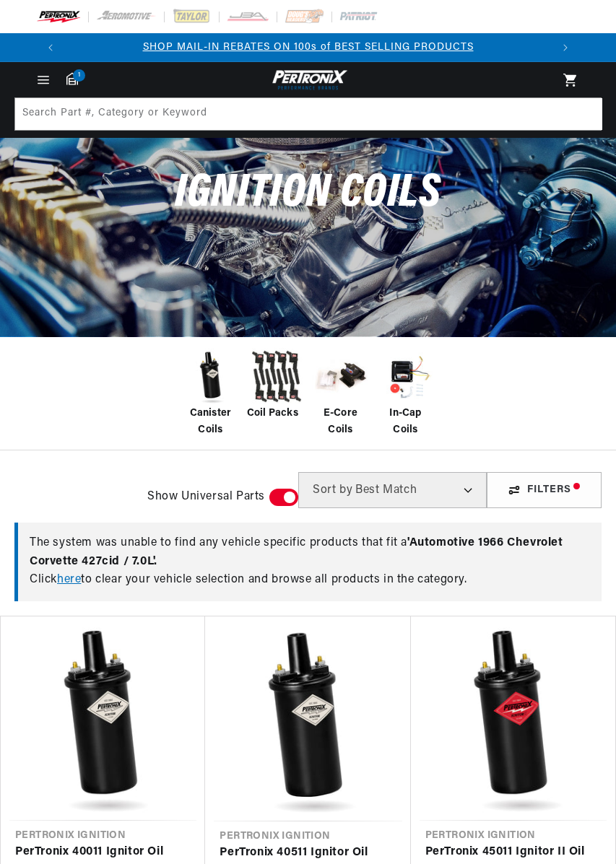 The image size is (616, 864). What do you see at coordinates (308, 47) in the screenshot?
I see `div: Announcement` at bounding box center [308, 47].